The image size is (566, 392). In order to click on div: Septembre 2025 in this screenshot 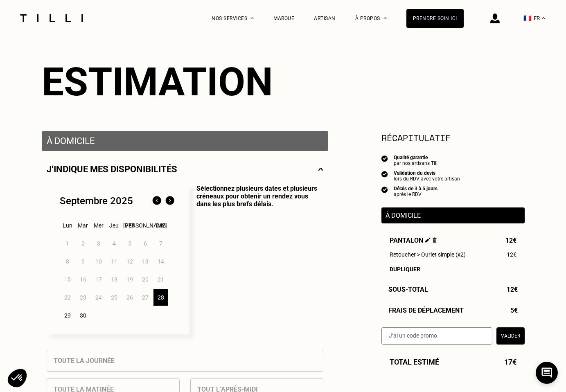, I will do `click(96, 201)`.